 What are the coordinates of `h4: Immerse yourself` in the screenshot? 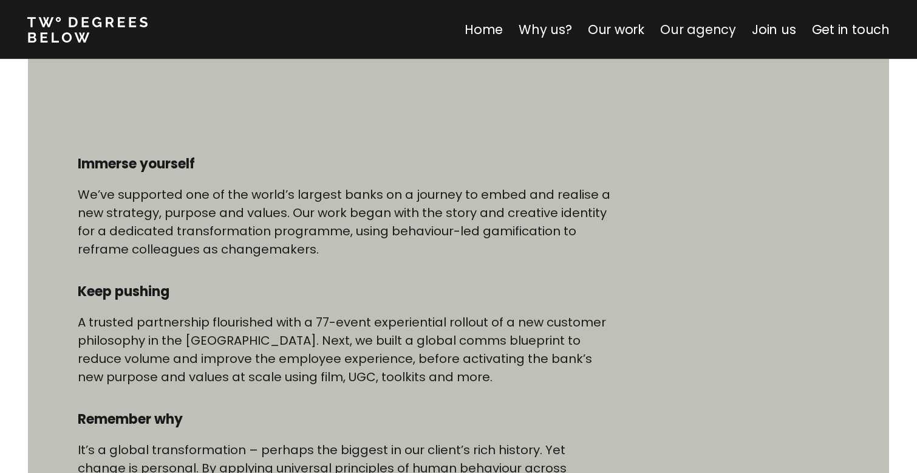 It's located at (344, 164).